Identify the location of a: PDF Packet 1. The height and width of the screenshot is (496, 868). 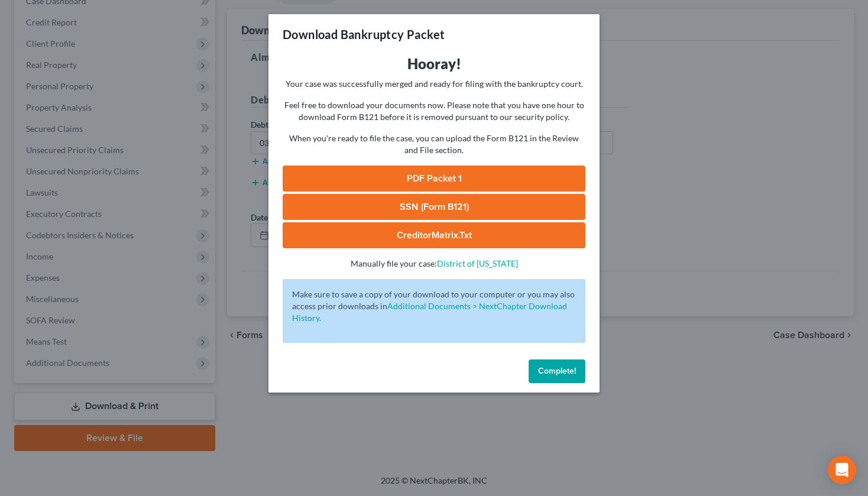
(434, 179).